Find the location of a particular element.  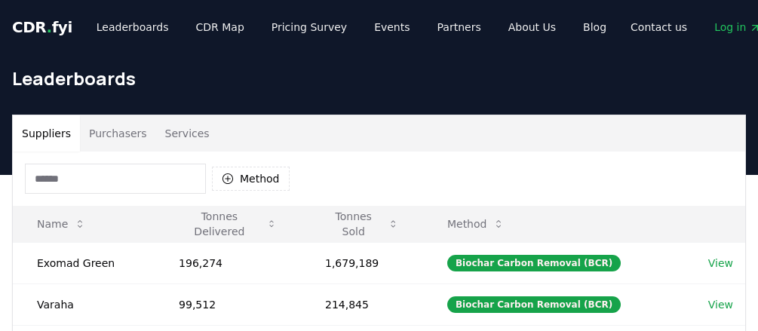

a: Events is located at coordinates (392, 27).